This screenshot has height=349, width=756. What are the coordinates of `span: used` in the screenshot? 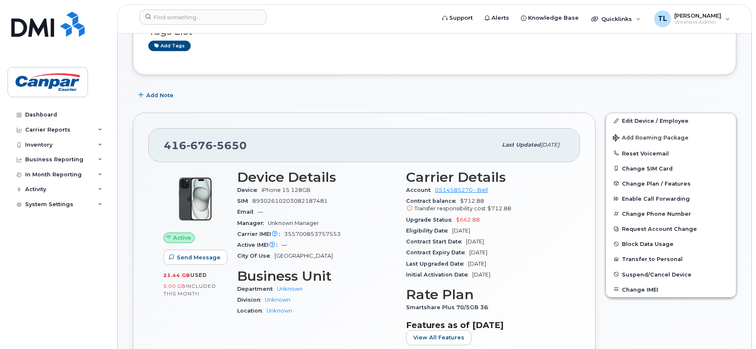 It's located at (199, 275).